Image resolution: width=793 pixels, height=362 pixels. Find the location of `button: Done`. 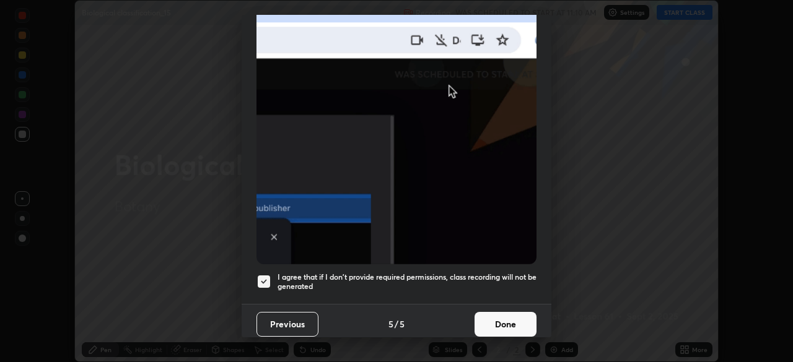

button: Done is located at coordinates (505, 324).